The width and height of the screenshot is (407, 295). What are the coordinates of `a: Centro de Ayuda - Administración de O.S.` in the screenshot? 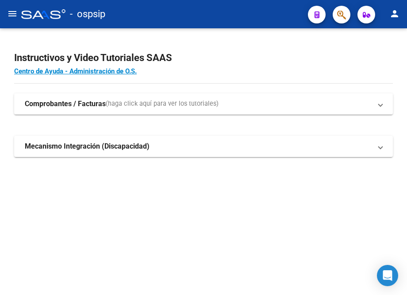 It's located at (75, 71).